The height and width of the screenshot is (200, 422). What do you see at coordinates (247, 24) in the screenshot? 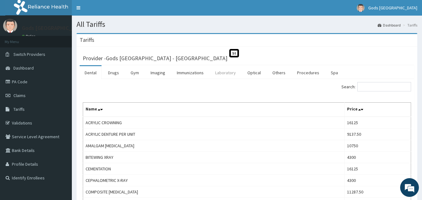
I see `h1: All Tariffs` at bounding box center [247, 24].